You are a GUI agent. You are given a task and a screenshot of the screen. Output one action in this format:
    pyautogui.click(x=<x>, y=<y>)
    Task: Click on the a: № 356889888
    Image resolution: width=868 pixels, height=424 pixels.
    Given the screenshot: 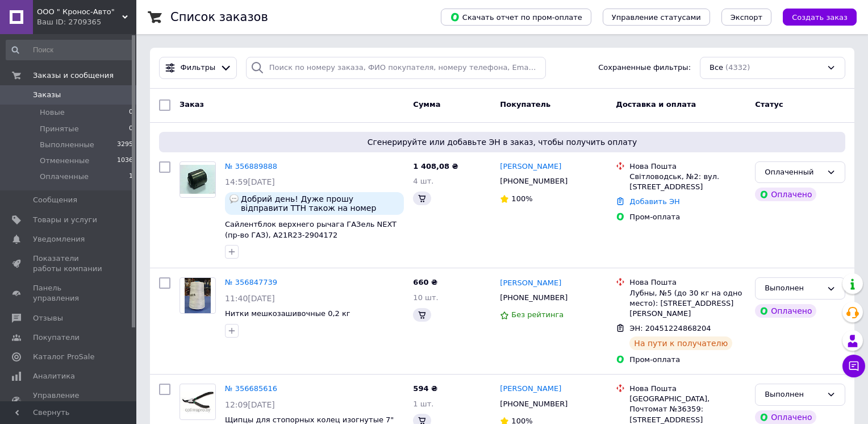 What is the action you would take?
    pyautogui.click(x=251, y=166)
    